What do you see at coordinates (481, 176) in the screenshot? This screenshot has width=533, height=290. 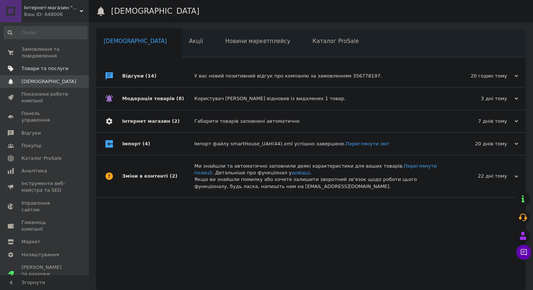 I see `div: 22 дні тому` at bounding box center [481, 176].